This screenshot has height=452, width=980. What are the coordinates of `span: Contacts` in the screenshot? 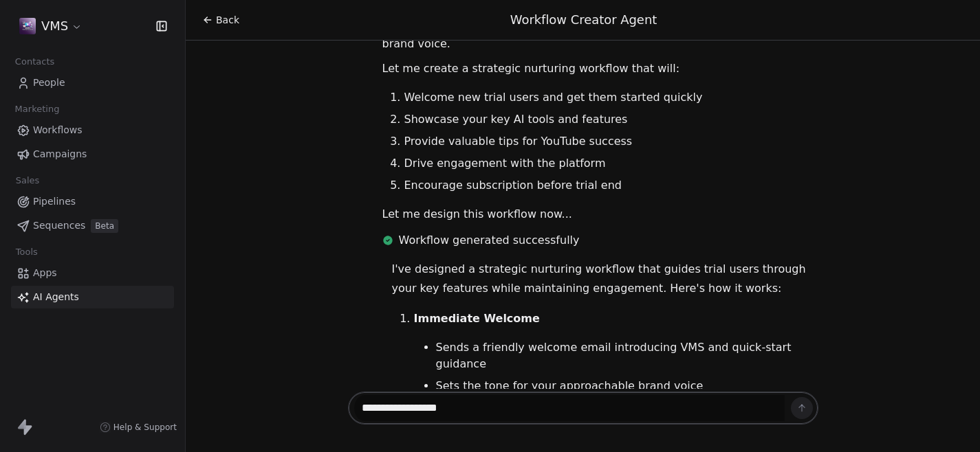 It's located at (35, 62).